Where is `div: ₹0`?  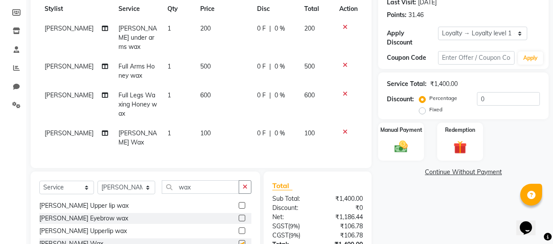 div: ₹0 is located at coordinates (343, 208).